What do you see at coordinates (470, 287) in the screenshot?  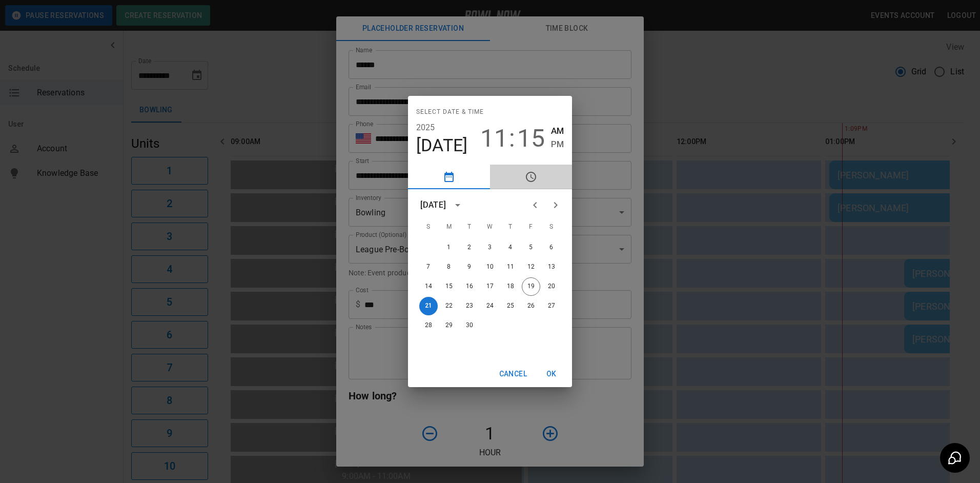 I see `button: 16` at bounding box center [470, 287].